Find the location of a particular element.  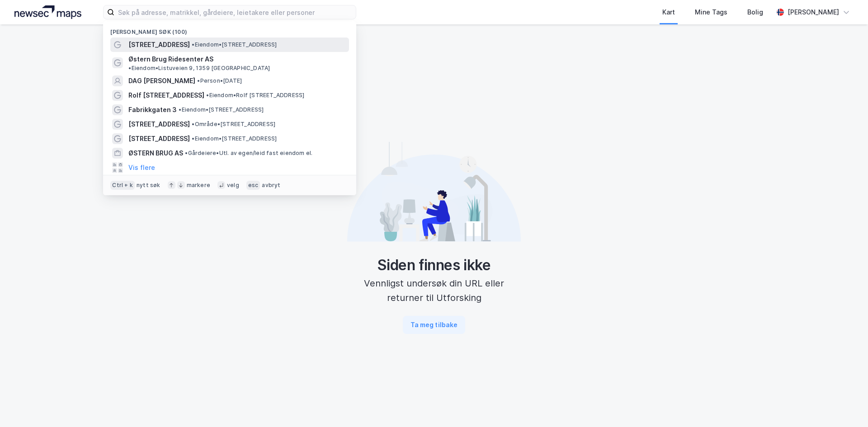

div: Mine Tags is located at coordinates (711, 12).